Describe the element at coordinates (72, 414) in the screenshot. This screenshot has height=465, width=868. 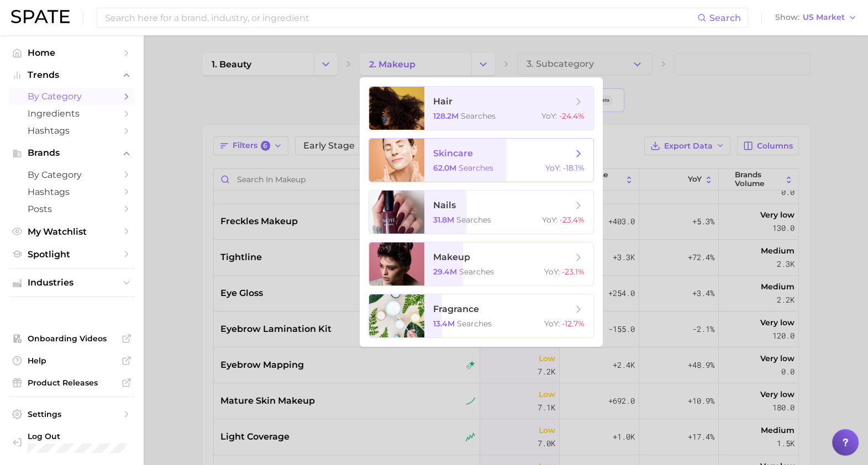
I see `span: Settings` at that location.